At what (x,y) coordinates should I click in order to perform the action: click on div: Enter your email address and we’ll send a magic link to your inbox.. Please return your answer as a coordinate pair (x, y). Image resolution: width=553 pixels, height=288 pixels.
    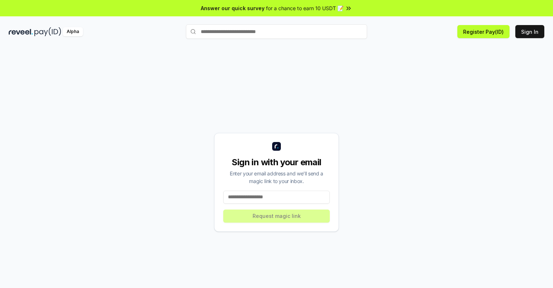
    Looking at the image, I should click on (277, 177).